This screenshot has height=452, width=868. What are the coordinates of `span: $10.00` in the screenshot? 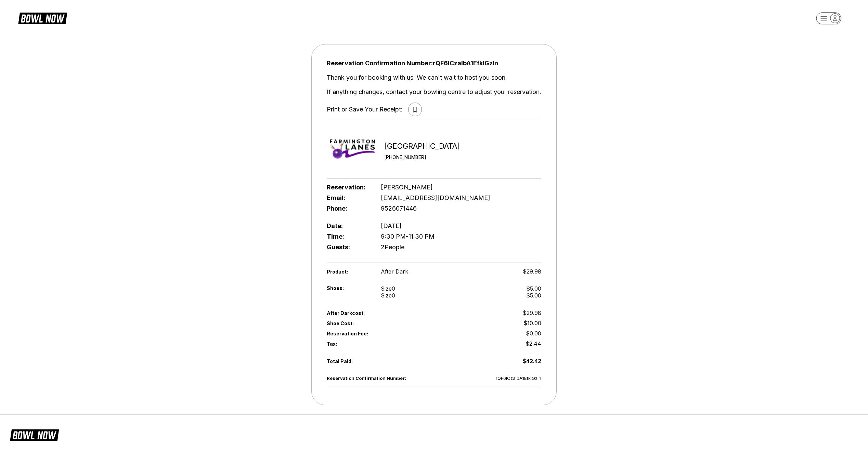 It's located at (532, 323).